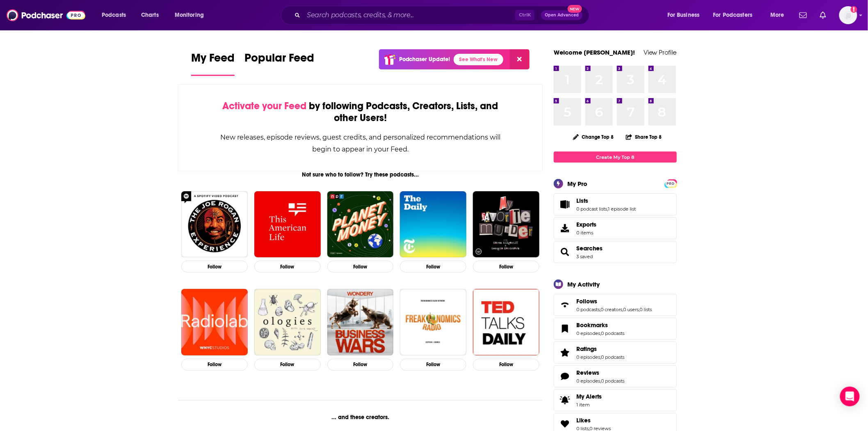 This screenshot has width=868, height=431. Describe the element at coordinates (849, 16) in the screenshot. I see `img: User Profile` at that location.